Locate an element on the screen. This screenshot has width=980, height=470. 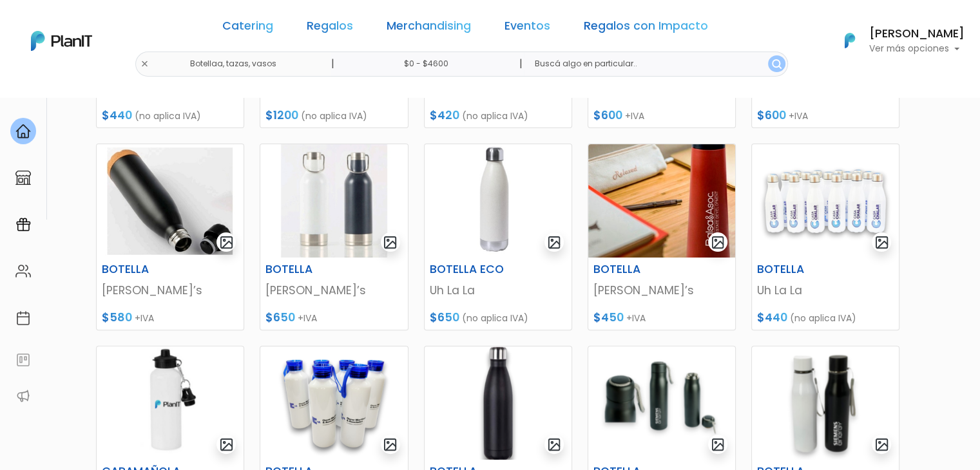
a: Regalos con Impacto is located at coordinates (646, 28).